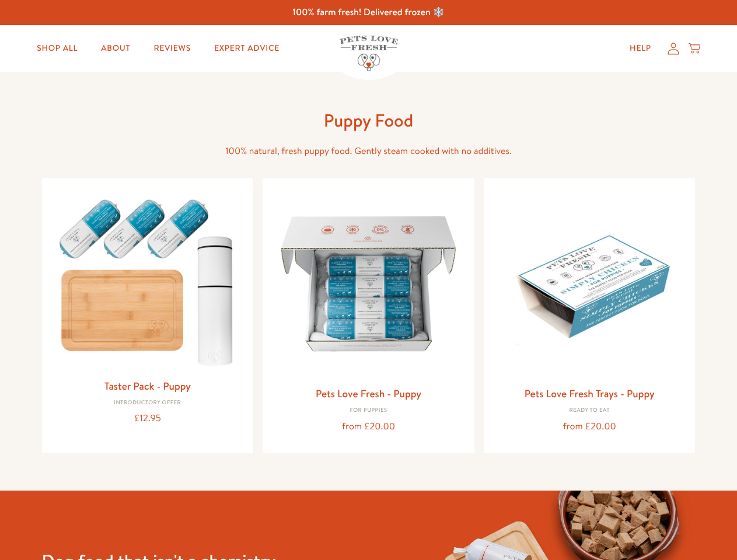  I want to click on a: Shop All, so click(57, 48).